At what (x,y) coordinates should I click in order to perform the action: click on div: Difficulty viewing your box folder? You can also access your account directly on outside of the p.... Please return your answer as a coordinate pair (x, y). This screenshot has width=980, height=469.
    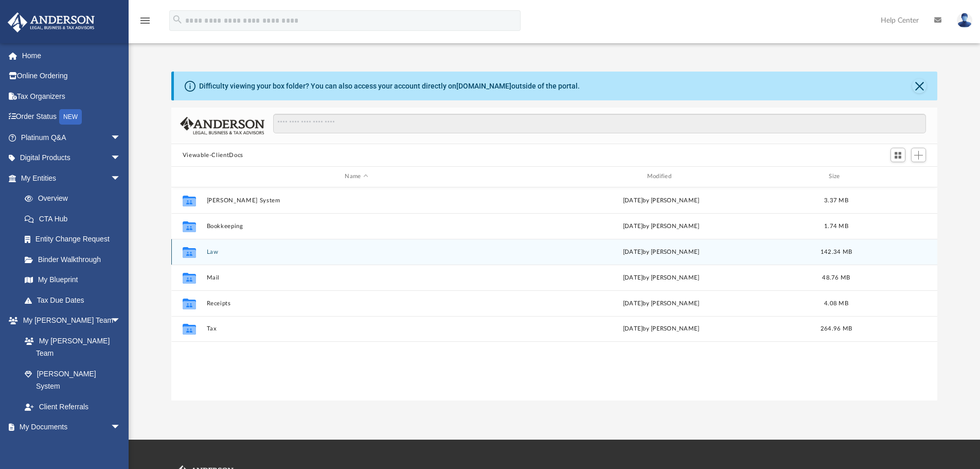
    Looking at the image, I should click on (389, 86).